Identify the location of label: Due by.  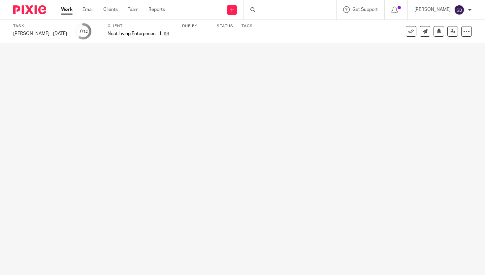
(195, 26).